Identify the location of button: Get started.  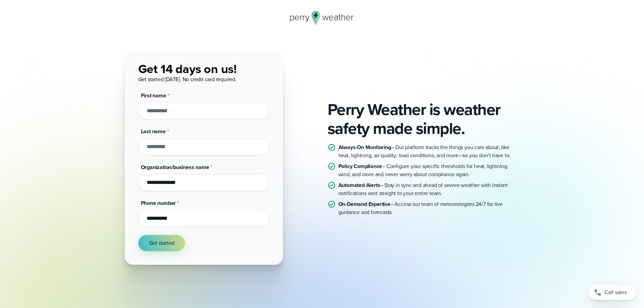
(161, 243).